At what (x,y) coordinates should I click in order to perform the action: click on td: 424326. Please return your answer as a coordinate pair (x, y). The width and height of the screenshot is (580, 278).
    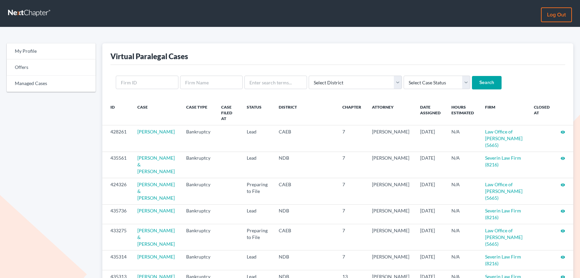
    Looking at the image, I should click on (117, 192).